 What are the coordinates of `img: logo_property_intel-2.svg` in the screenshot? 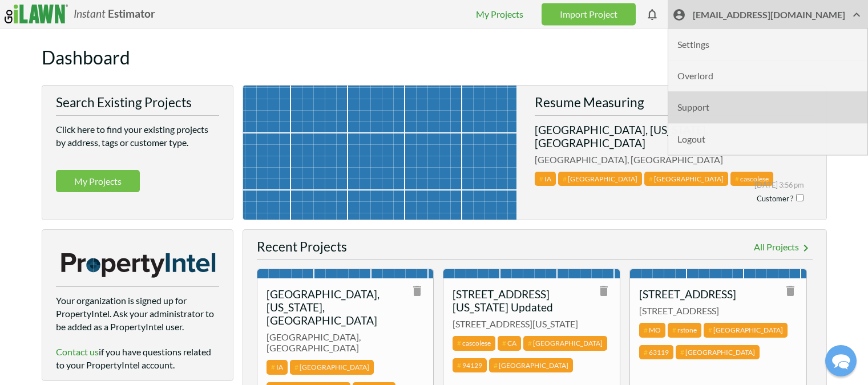 It's located at (137, 267).